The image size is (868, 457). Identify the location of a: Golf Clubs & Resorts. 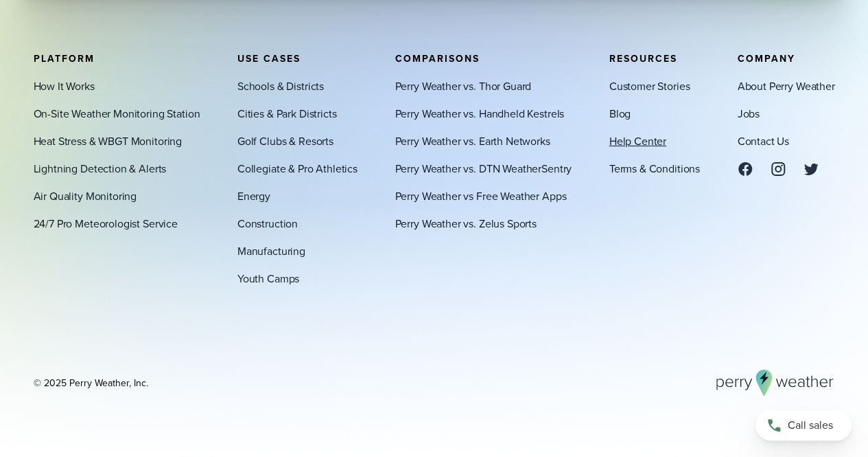
(285, 141).